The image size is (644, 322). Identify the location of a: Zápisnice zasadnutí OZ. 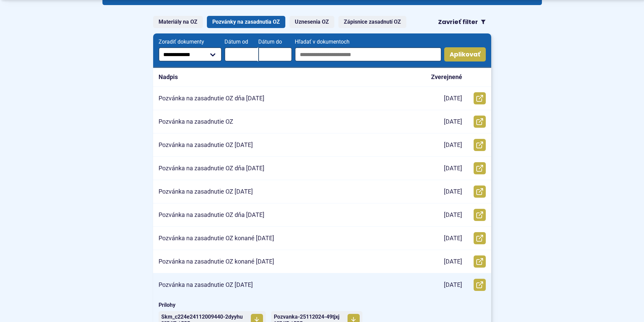
(372, 22).